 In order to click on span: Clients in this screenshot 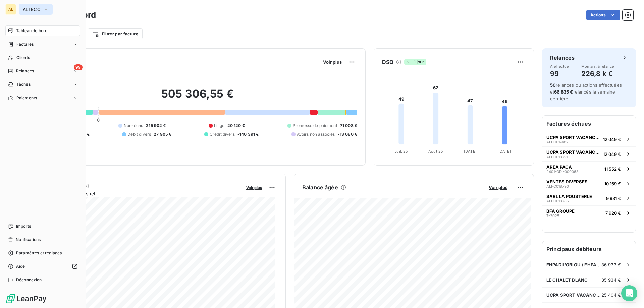, I will do `click(23, 58)`.